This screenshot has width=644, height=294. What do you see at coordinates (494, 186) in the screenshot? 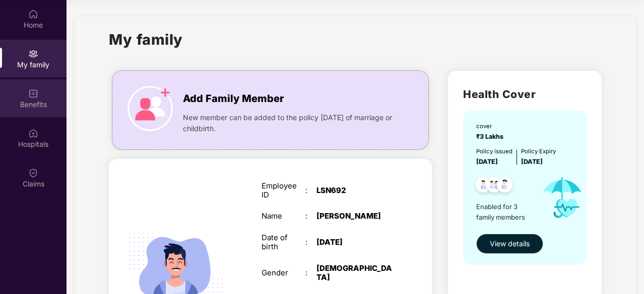
I see `img: svg+xml;base64,PHN2ZyB4bWxucz0iaHR0cDovL3d3dy53My5vcmcvMjAwMC9zdmciIHdpZHRoPSI0OC45MTUiIGhlaWdodD...` at bounding box center [494, 186].